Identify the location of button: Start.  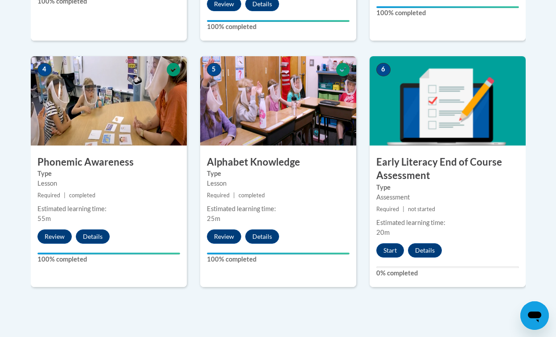
(390, 250).